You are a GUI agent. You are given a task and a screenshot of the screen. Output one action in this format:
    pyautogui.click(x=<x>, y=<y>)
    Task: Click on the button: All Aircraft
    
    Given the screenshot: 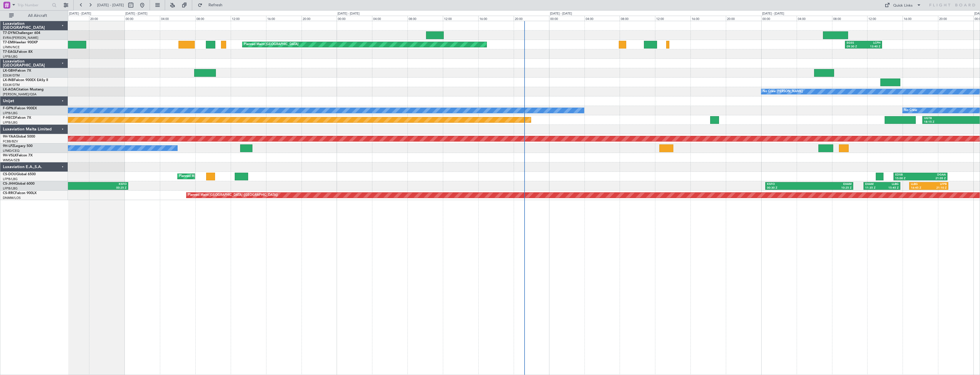 What is the action you would take?
    pyautogui.click(x=34, y=16)
    